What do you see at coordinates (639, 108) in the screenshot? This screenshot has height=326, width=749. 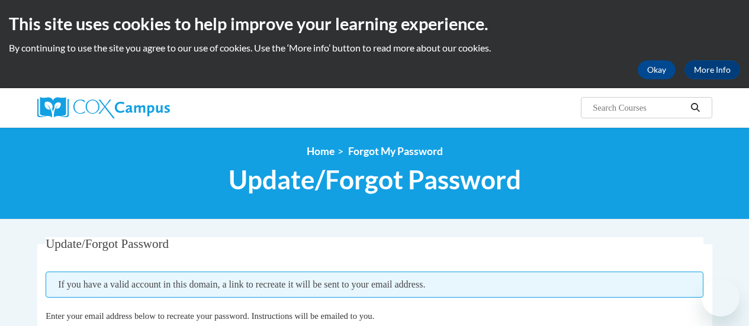 I see `input: Search Courses` at bounding box center [639, 108].